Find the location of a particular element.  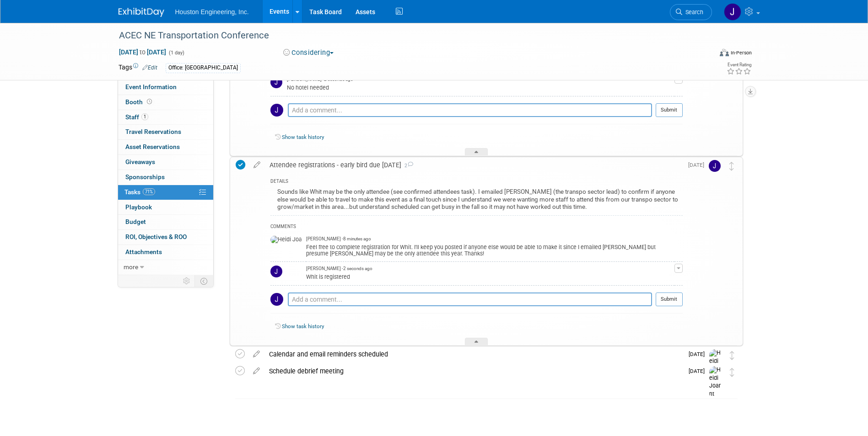

button: Considering is located at coordinates (309, 53).